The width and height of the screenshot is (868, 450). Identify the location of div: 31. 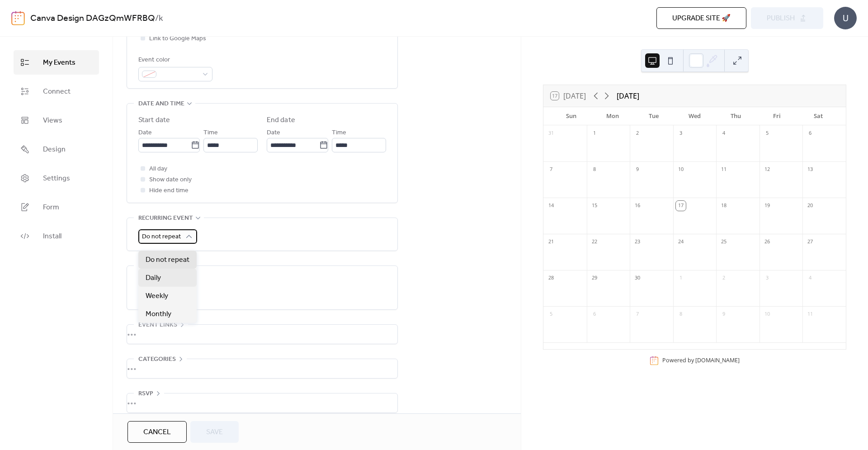
(551, 134).